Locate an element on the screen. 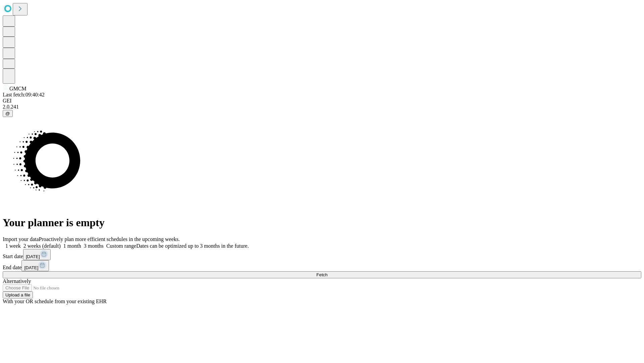 The width and height of the screenshot is (644, 363). span: Custom range is located at coordinates (121, 246).